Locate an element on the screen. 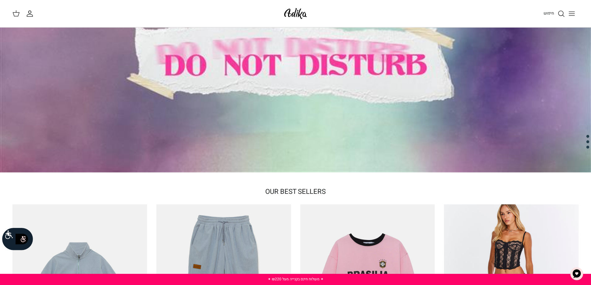 Image resolution: width=591 pixels, height=285 pixels. a: החשבון שלי is located at coordinates (31, 14).